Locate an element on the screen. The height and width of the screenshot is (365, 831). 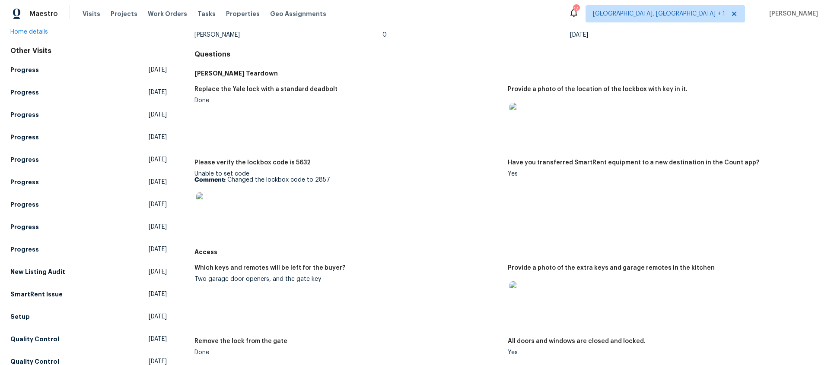
div: Unable to set code is located at coordinates (347, 198).